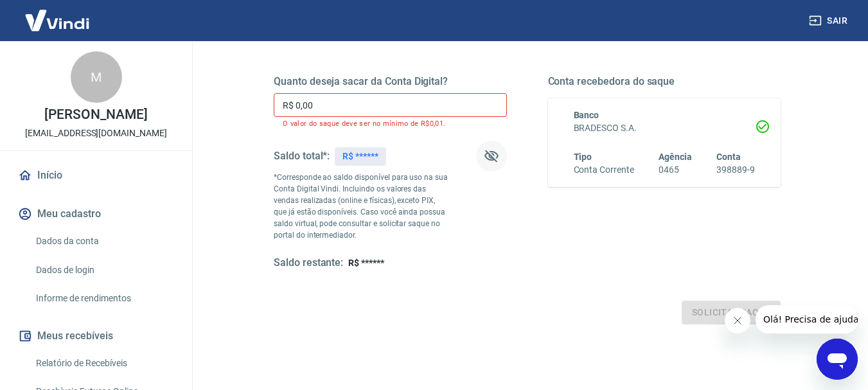 The width and height of the screenshot is (868, 390). Describe the element at coordinates (361, 206) in the screenshot. I see `p: *Corresponde ao saldo disponível para uso na sua Conta Digital Vindi. Incluindo os valores das ve...` at that location.